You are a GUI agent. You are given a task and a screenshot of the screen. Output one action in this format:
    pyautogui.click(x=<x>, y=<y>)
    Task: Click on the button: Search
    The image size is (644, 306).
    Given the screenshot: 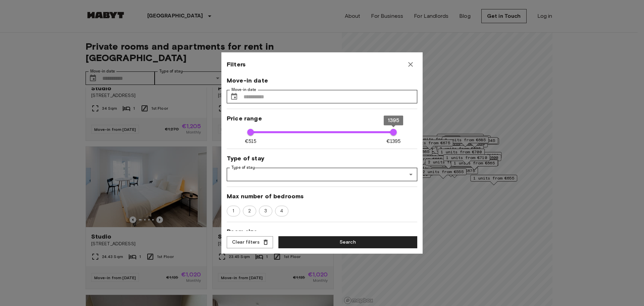 What is the action you would take?
    pyautogui.click(x=348, y=242)
    